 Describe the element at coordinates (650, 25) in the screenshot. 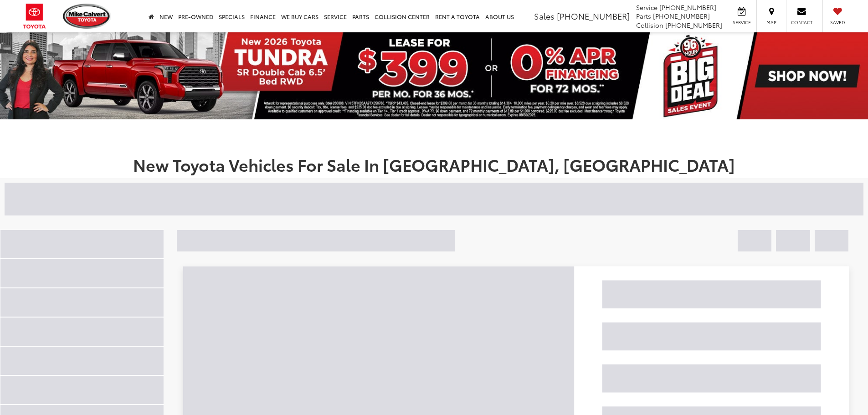

I see `span: Collision` at that location.